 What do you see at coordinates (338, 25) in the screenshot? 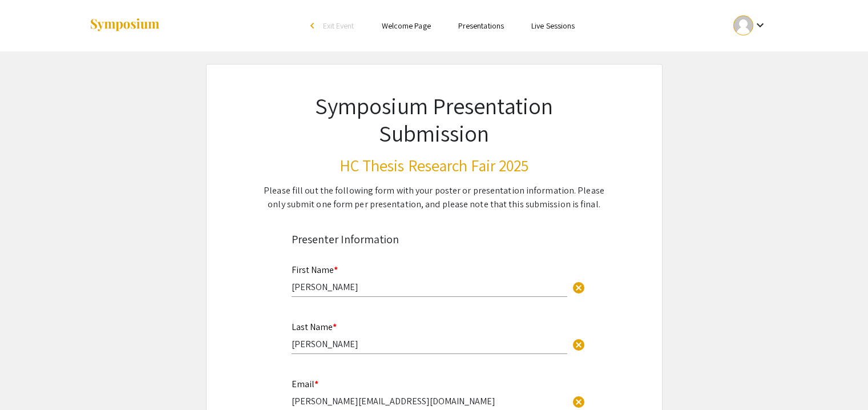
I see `span: Exit Event` at bounding box center [338, 25].